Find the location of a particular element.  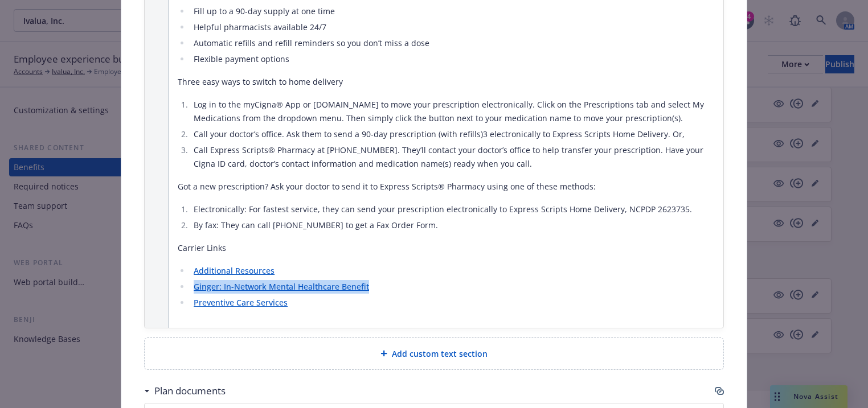

li: Flexible payment options is located at coordinates (452, 59).